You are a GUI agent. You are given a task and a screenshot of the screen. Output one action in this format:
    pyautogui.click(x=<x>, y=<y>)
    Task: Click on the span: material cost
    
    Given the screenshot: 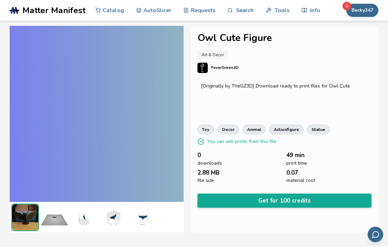 What is the action you would take?
    pyautogui.click(x=300, y=181)
    